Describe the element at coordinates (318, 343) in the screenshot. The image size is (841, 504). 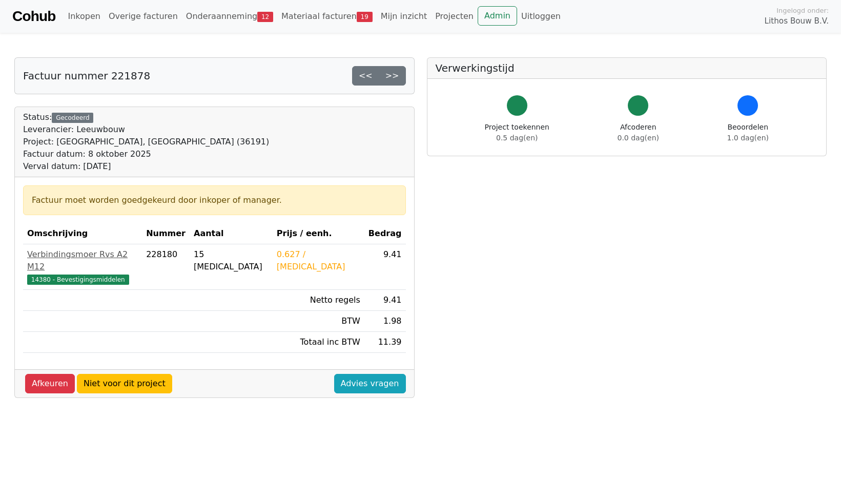
I see `td: Totaal inc BTW` at that location.